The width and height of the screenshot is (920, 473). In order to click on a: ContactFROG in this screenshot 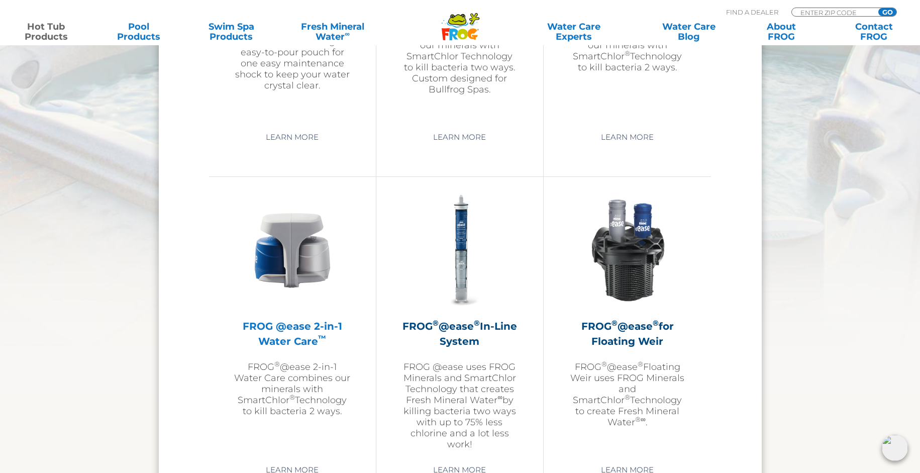, I will do `click(874, 32)`.